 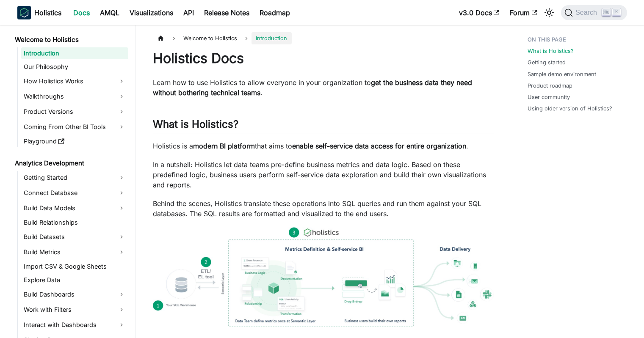 What do you see at coordinates (271, 38) in the screenshot?
I see `span: Introduction` at bounding box center [271, 38].